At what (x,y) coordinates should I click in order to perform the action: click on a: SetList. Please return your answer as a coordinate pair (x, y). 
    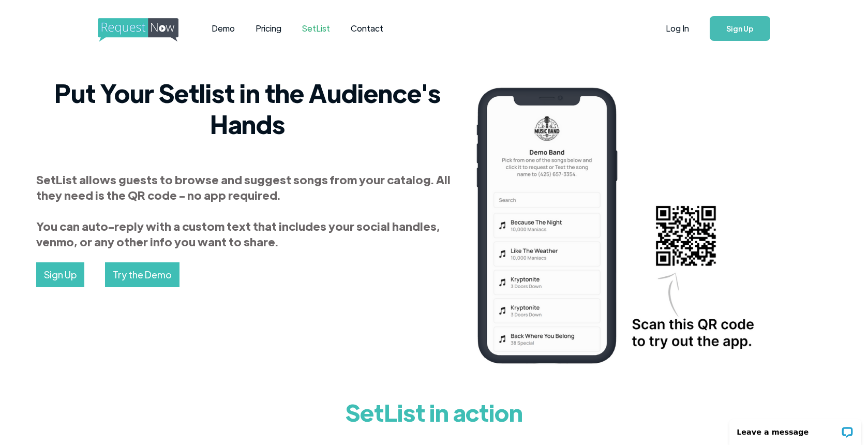
    Looking at the image, I should click on (316, 29).